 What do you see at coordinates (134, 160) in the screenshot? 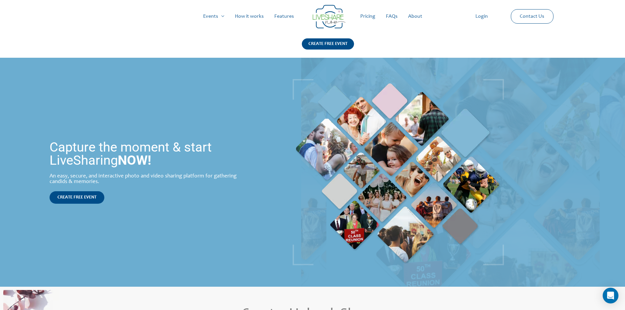
I see `strong: NOW!` at bounding box center [134, 160].